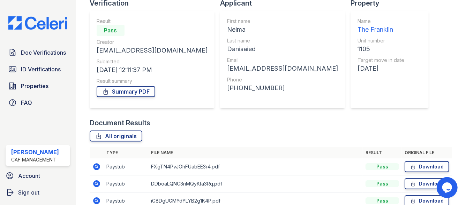 This screenshot has width=466, height=205. What do you see at coordinates (126, 92) in the screenshot?
I see `a: Summary PDF` at bounding box center [126, 92].